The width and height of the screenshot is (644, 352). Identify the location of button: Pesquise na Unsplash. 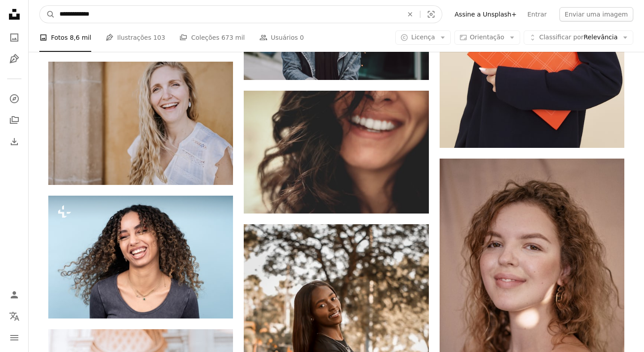
(47, 15).